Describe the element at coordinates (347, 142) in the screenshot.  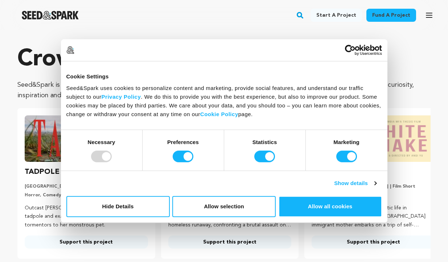
I see `strong: Marketing` at that location.